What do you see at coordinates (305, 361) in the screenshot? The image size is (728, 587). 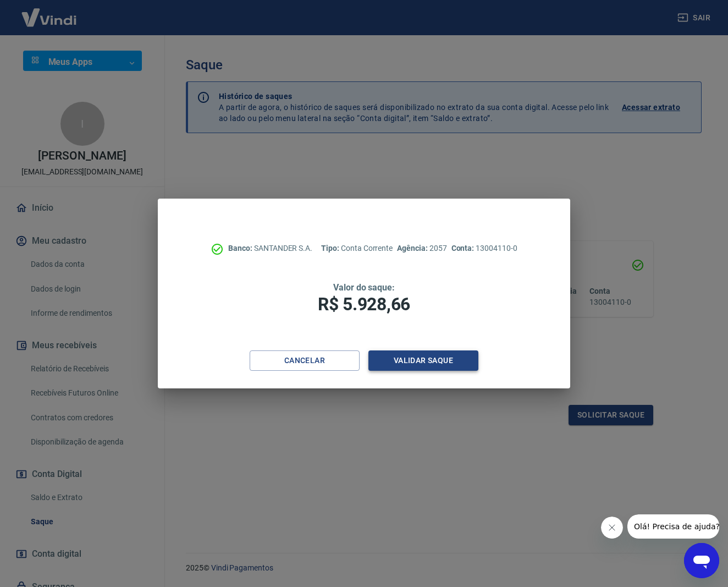 I see `button: Cancelar` at bounding box center [305, 361].